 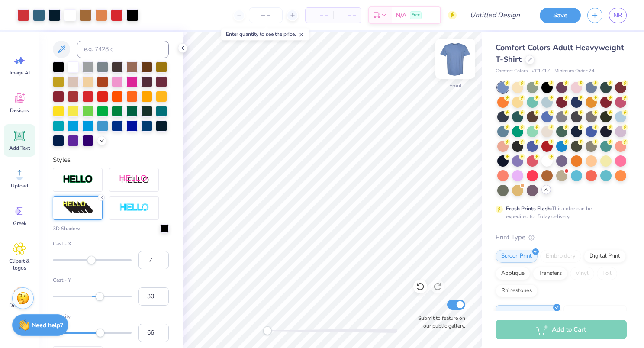 What do you see at coordinates (560, 256) in the screenshot?
I see `div: Embroidery` at bounding box center [560, 256].